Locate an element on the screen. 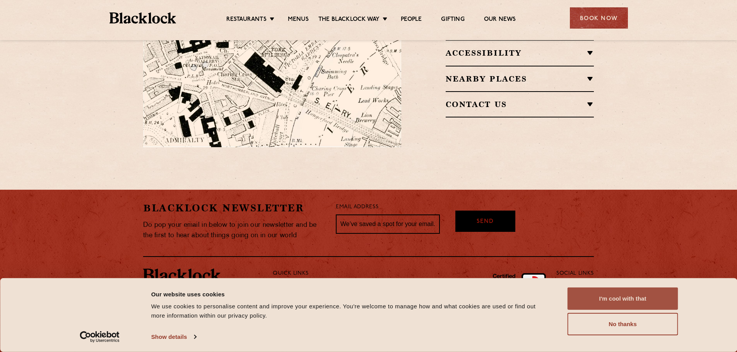  input: We’ve saved a spot for your email... is located at coordinates (388, 224).